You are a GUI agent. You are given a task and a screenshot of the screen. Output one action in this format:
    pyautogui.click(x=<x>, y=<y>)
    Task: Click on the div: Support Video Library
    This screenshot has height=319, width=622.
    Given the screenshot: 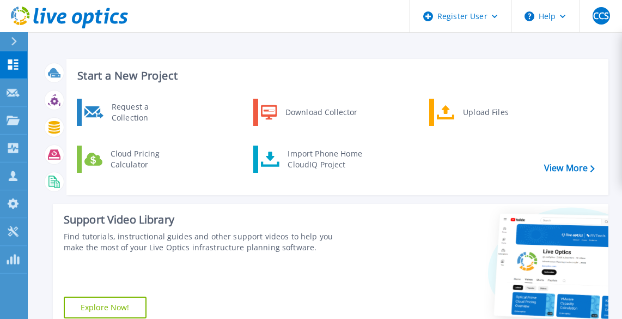 What is the action you would take?
    pyautogui.click(x=208, y=220)
    